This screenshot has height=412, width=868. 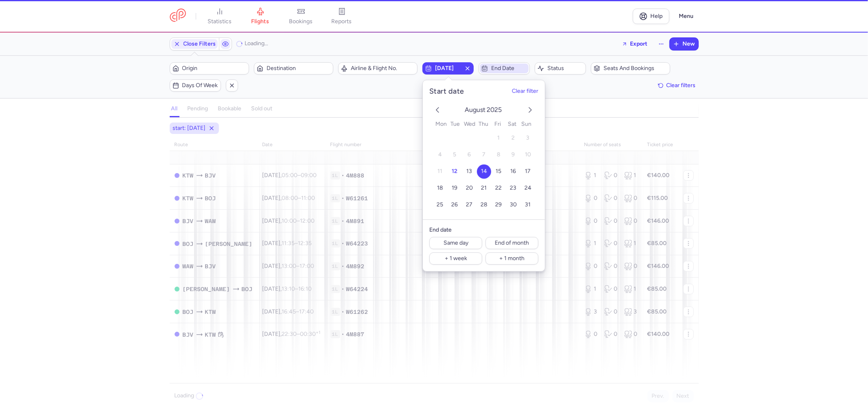 What do you see at coordinates (301, 16) in the screenshot?
I see `a: bookings` at bounding box center [301, 16].